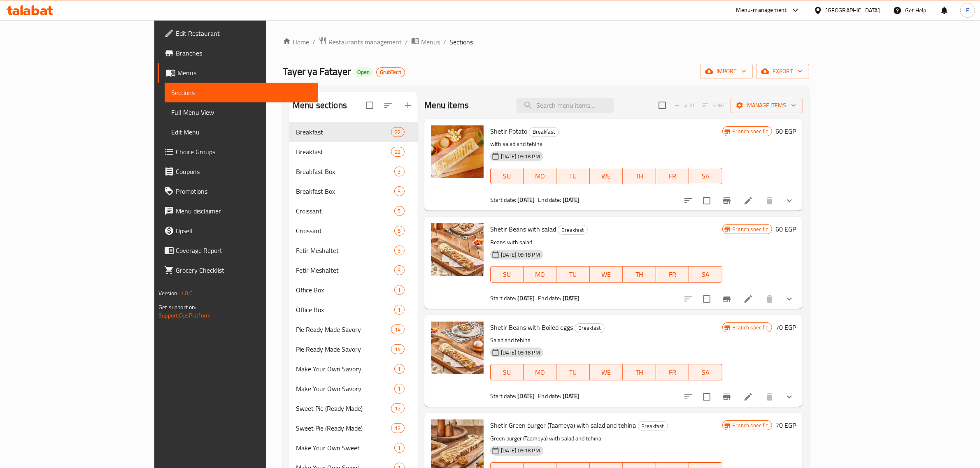 The width and height of the screenshot is (980, 468). Describe the element at coordinates (345, 369) in the screenshot. I see `span: Make Your Own Savory` at that location.